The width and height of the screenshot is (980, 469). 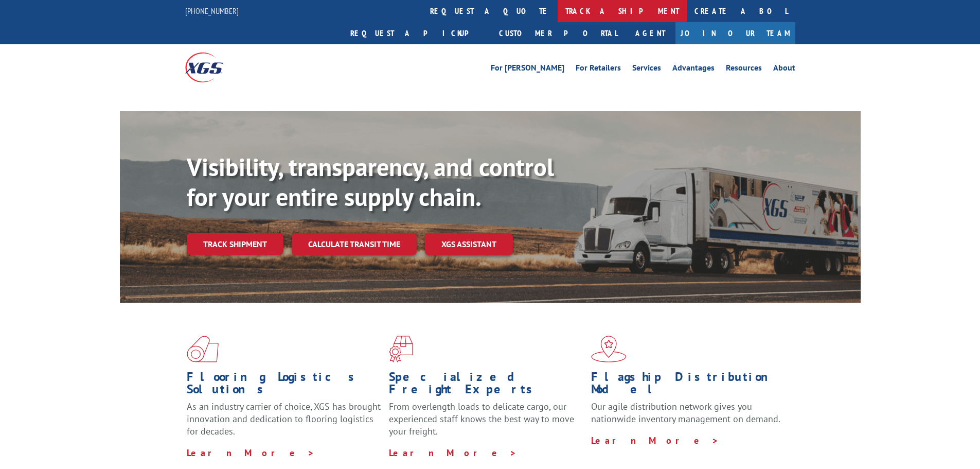 I want to click on a: For Retailers, so click(x=599, y=70).